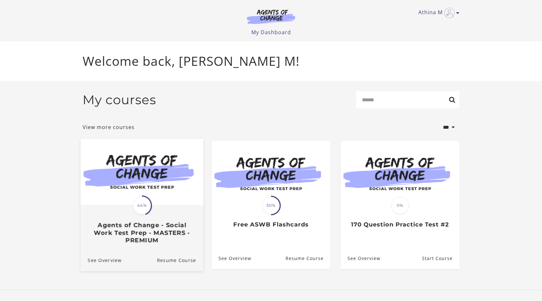 The width and height of the screenshot is (542, 301). Describe the element at coordinates (271, 16) in the screenshot. I see `img: Agents of Change Logo` at that location.